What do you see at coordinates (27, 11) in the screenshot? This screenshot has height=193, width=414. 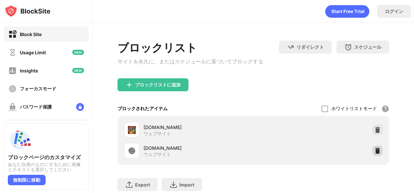 I see `img: logo-blocksite.svg` at bounding box center [27, 11].